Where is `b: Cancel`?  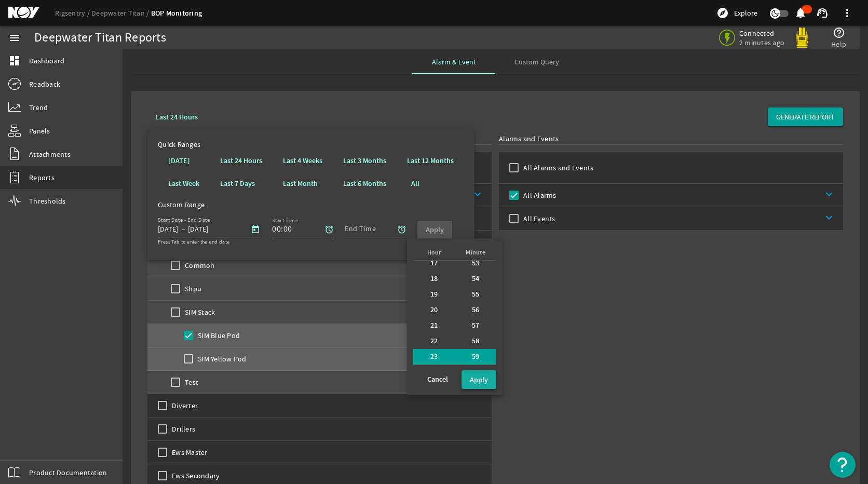
b: Cancel is located at coordinates (438, 380).